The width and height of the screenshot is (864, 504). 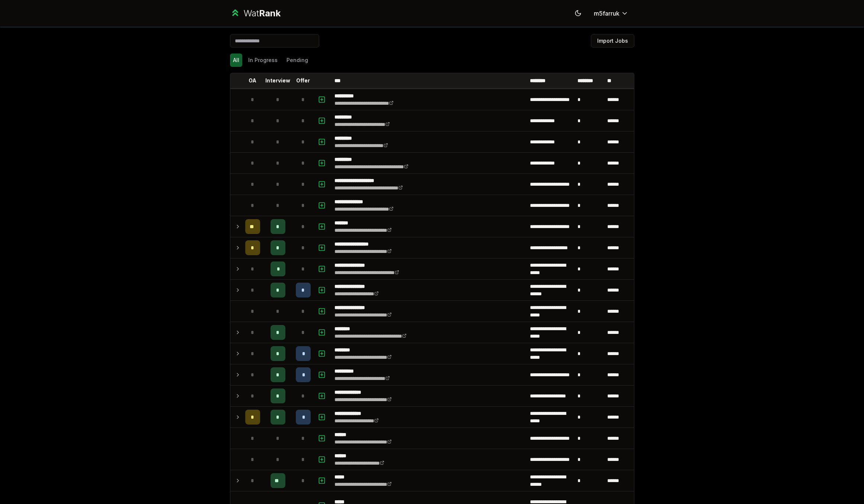 I want to click on button: Import Jobs, so click(x=612, y=41).